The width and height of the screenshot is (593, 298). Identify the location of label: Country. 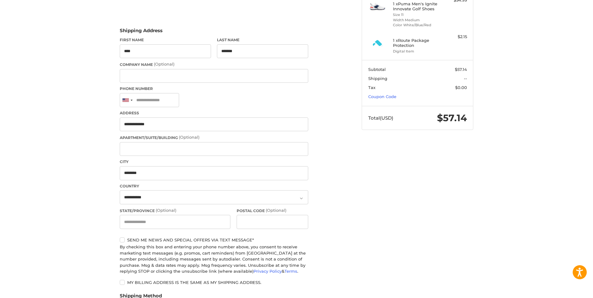
(214, 186).